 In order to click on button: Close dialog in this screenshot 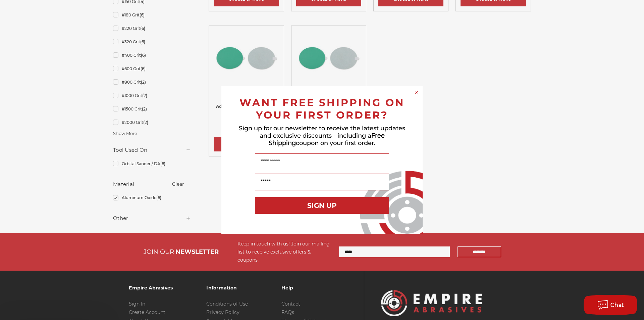, I will do `click(416, 92)`.